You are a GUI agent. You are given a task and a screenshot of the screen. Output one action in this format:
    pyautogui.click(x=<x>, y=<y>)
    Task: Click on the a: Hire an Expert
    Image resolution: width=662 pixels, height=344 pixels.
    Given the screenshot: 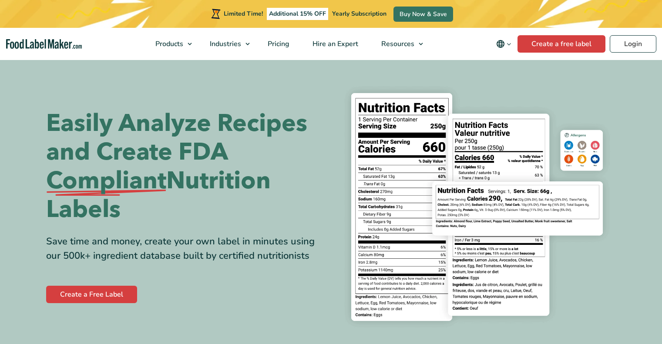 What is the action you would take?
    pyautogui.click(x=334, y=44)
    